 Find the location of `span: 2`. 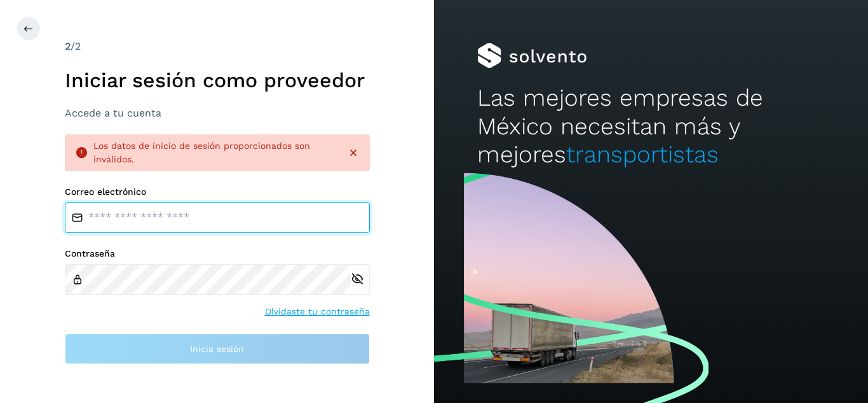

span: 2 is located at coordinates (67, 46).